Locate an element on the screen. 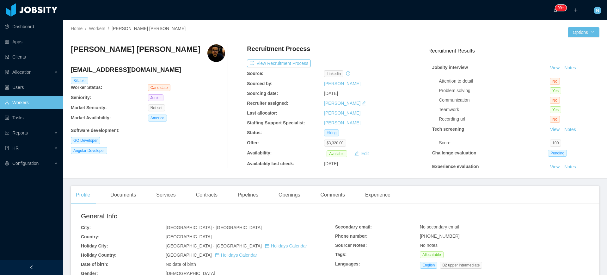  b: Sourcing date: is located at coordinates (263, 93).